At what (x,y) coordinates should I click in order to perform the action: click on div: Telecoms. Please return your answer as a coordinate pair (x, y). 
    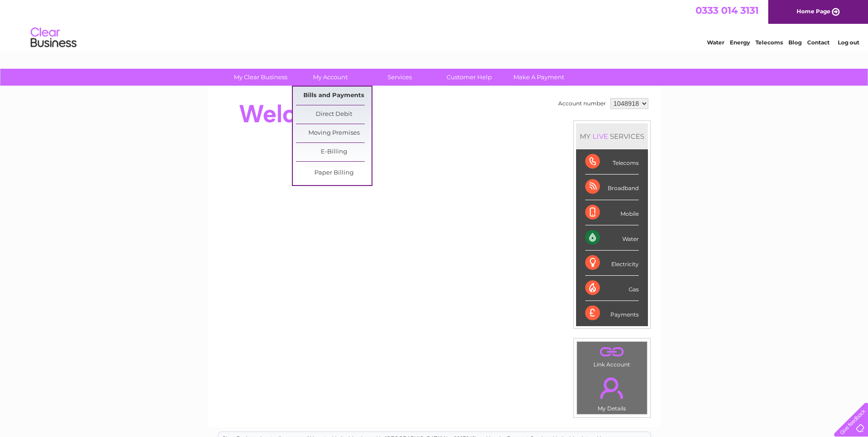
    Looking at the image, I should click on (612, 162).